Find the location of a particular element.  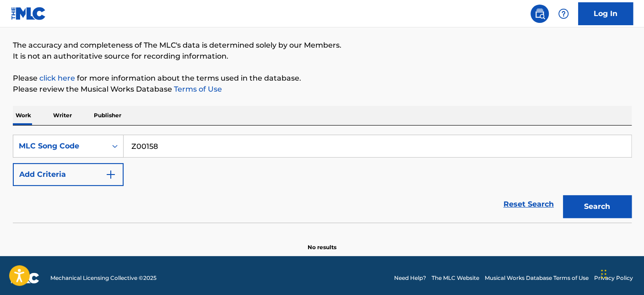

p: Please for more information about the terms used in the database. is located at coordinates (322, 78).